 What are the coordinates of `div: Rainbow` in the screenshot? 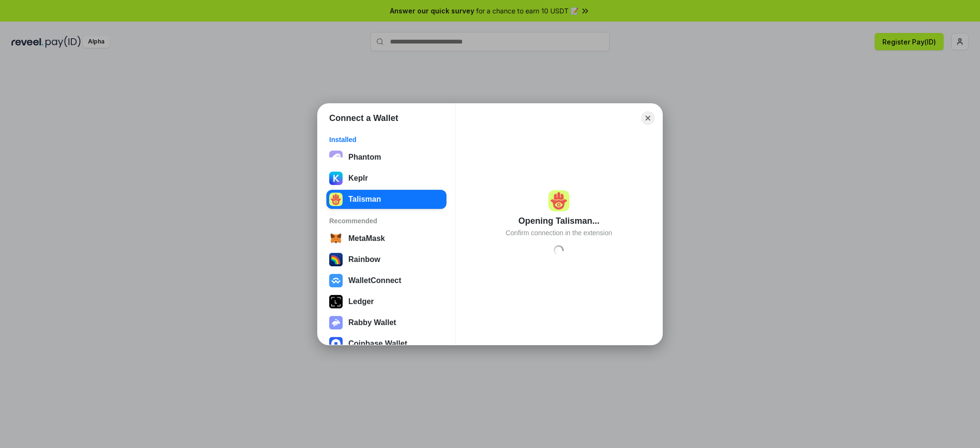 It's located at (364, 260).